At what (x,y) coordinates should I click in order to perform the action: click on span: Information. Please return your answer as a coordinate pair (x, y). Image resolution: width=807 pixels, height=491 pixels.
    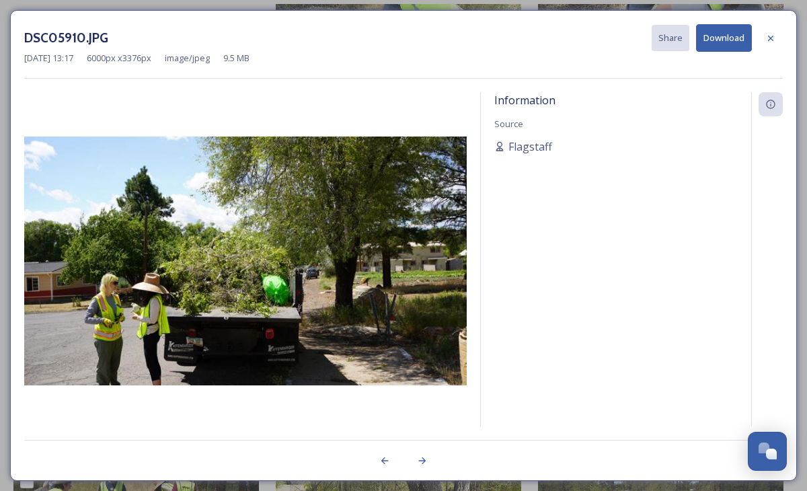
    Looking at the image, I should click on (524, 100).